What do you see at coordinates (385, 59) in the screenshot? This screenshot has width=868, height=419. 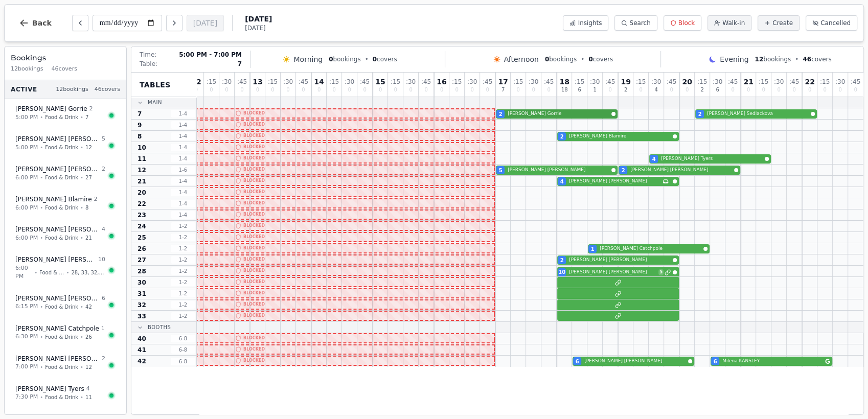 I see `span: covers` at bounding box center [385, 59].